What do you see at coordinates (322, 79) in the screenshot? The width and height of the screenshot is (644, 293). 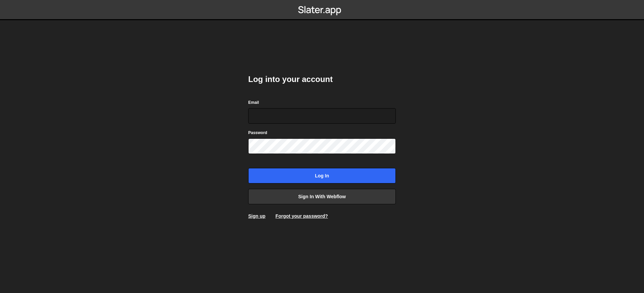 I see `h2: Log into your account` at bounding box center [322, 79].